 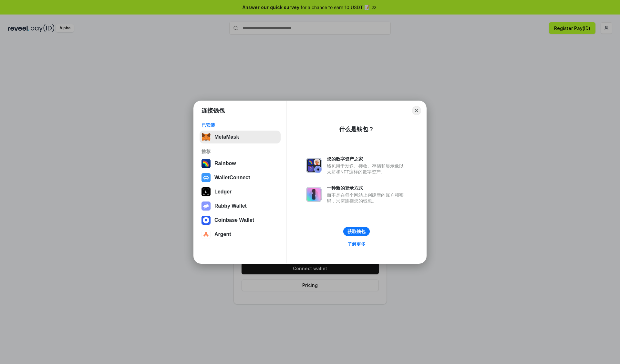 I want to click on div: Rabby Wallet, so click(x=231, y=206).